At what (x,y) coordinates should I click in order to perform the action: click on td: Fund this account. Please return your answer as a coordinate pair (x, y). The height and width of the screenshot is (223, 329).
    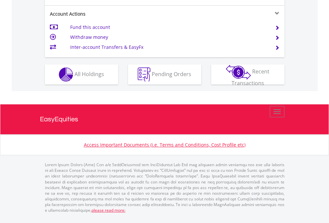
    Looking at the image, I should click on (168, 27).